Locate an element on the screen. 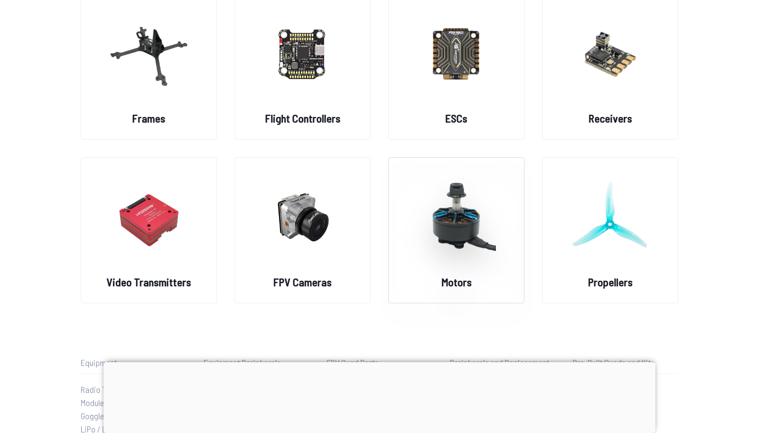 This screenshot has width=759, height=433. h2: FPV Cameras is located at coordinates (303, 282).